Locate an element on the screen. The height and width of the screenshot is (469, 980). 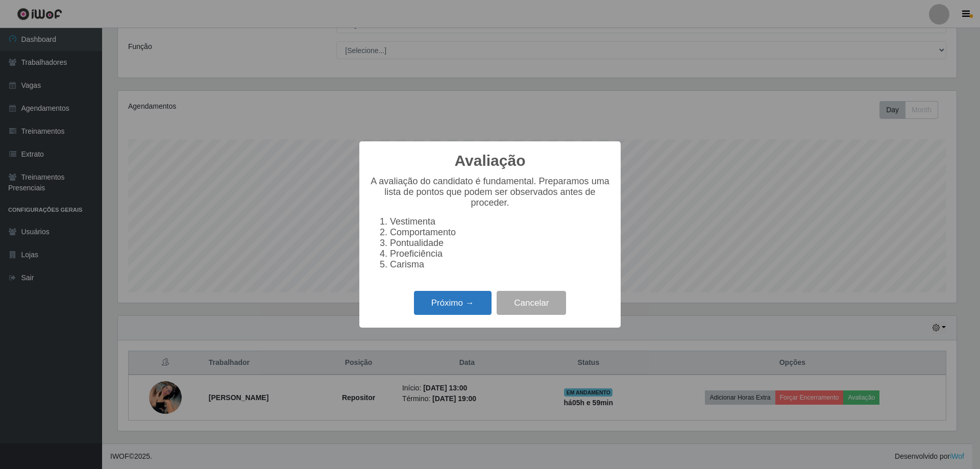
li: Pontualidade is located at coordinates (500, 243).